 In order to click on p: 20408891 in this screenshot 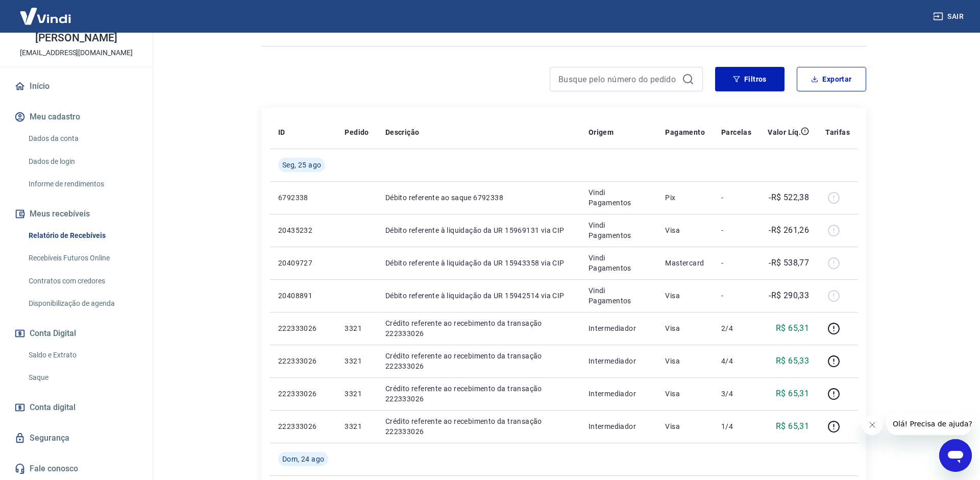, I will do `click(303, 295)`.